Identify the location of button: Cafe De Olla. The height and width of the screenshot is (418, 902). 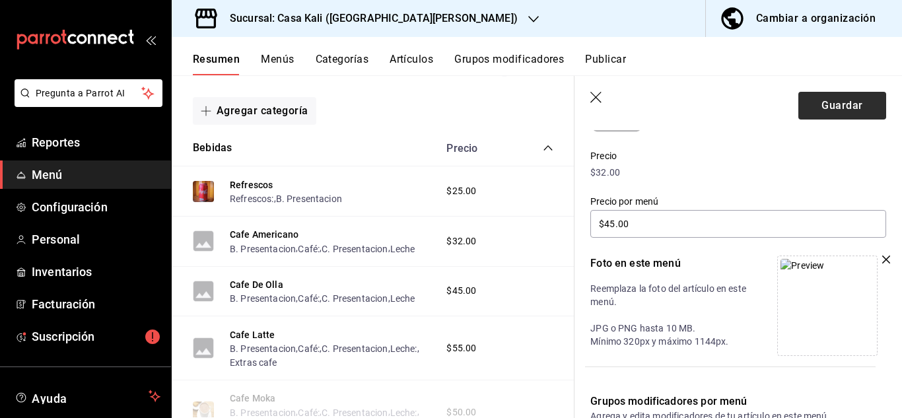
(256, 285).